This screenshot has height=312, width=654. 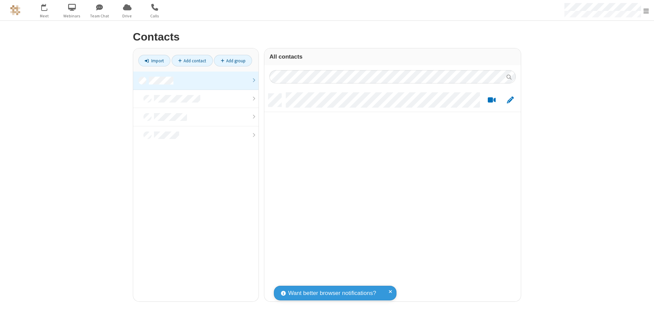 I want to click on h3: All contacts, so click(x=393, y=57).